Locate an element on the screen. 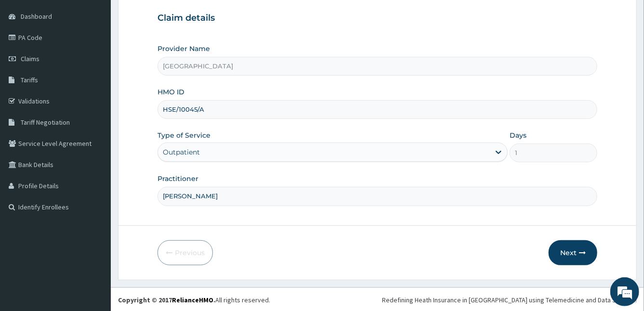 The height and width of the screenshot is (311, 644). h3: Claim details is located at coordinates (378, 18).